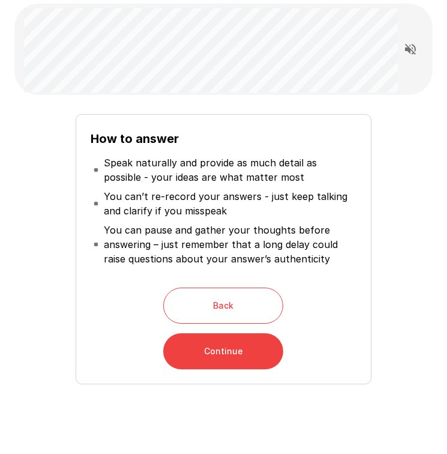 Image resolution: width=447 pixels, height=454 pixels. What do you see at coordinates (223, 351) in the screenshot?
I see `button: Continue` at bounding box center [223, 351].